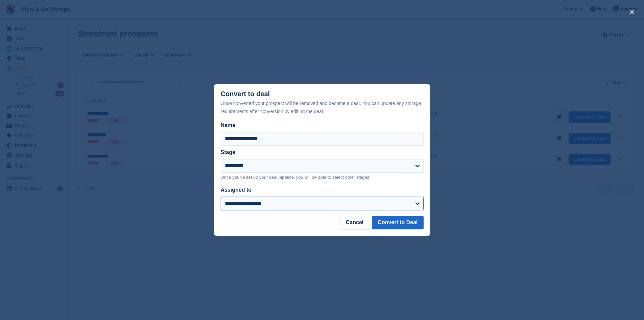 This screenshot has width=644, height=320. Describe the element at coordinates (632, 12) in the screenshot. I see `button: close` at that location.